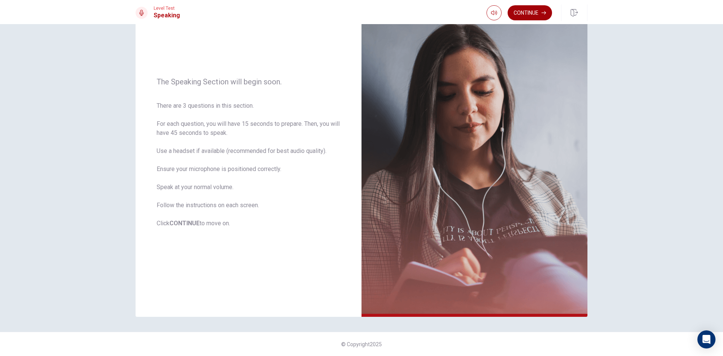 Image resolution: width=723 pixels, height=356 pixels. Describe the element at coordinates (167, 15) in the screenshot. I see `h1: Speaking` at that location.